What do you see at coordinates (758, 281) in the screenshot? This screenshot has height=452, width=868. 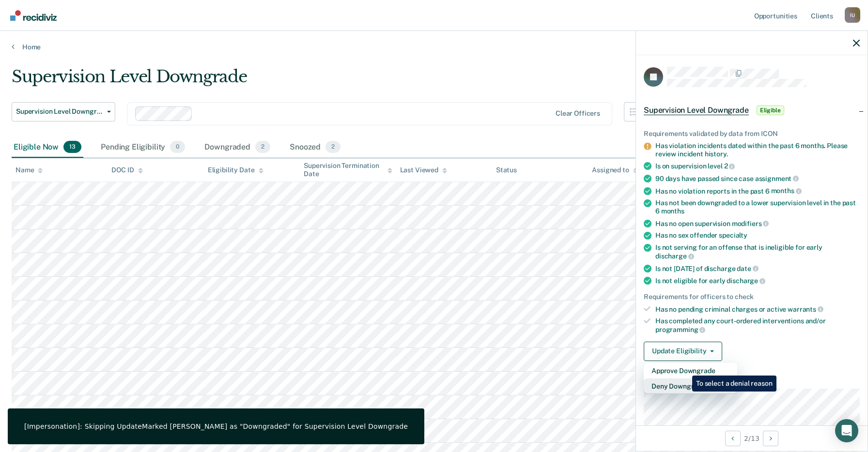 I see `div: Is not eligible for early` at bounding box center [758, 281].